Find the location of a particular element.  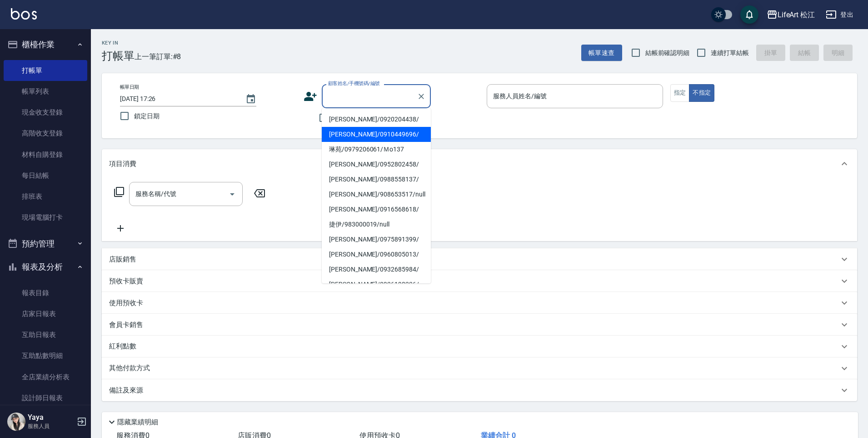

button: 指定 is located at coordinates (680, 93).